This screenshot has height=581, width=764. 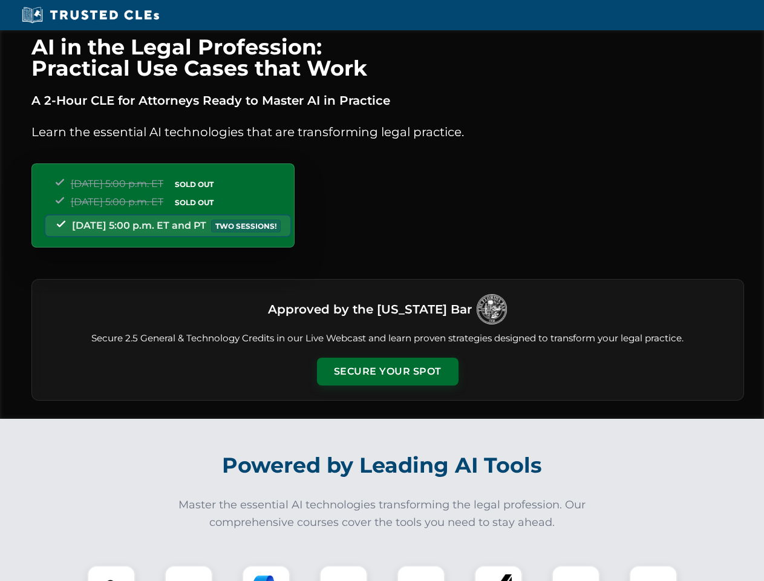 What do you see at coordinates (388, 371) in the screenshot?
I see `button: Secure Your Spot` at bounding box center [388, 371].